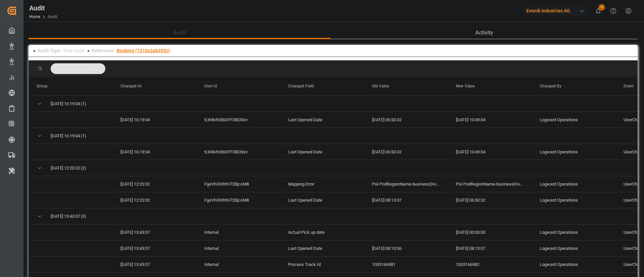 Image resolution: width=644 pixels, height=277 pixels. I want to click on a: Home, so click(35, 17).